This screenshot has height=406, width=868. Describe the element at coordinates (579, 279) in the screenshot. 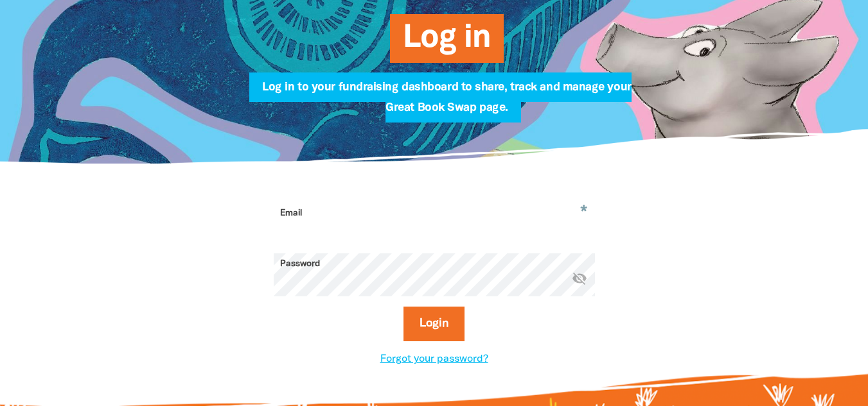

I see `button: visibility_off` at that location.